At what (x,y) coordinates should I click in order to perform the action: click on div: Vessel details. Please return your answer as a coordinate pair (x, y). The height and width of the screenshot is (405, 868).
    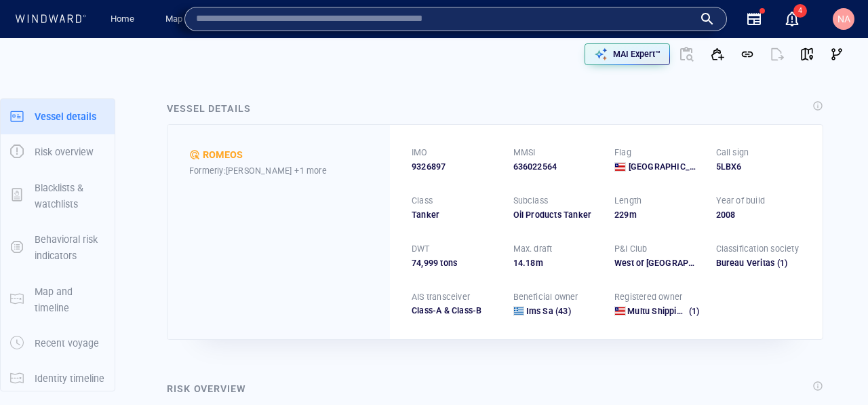
    Looking at the image, I should click on (209, 108).